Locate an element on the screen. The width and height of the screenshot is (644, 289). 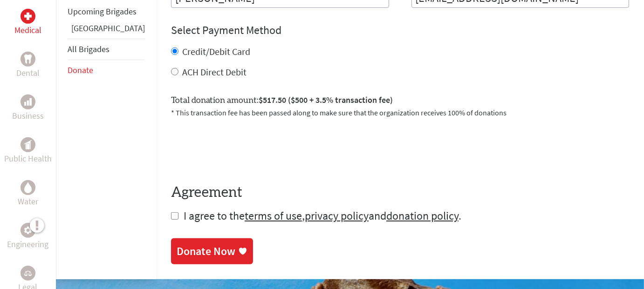
div: Engineering is located at coordinates (28, 231).